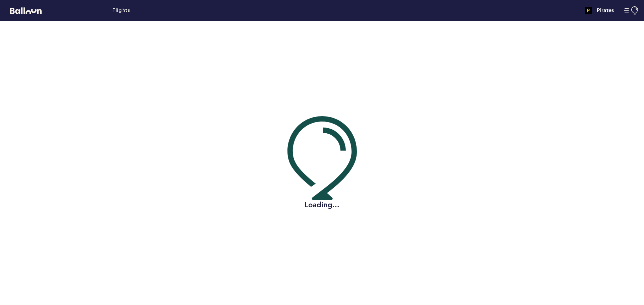  What do you see at coordinates (121, 10) in the screenshot?
I see `a: Flights` at bounding box center [121, 10].